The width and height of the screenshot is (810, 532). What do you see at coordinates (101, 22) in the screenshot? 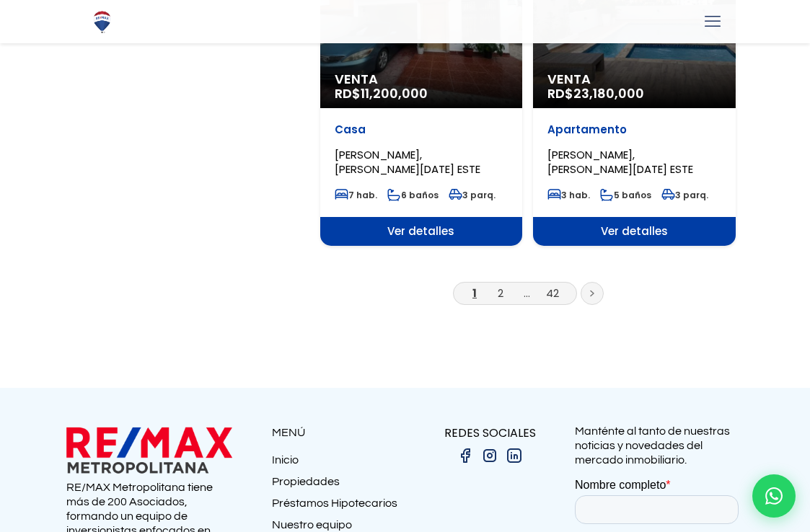
I see `img: Logo de REMAX` at bounding box center [101, 22].